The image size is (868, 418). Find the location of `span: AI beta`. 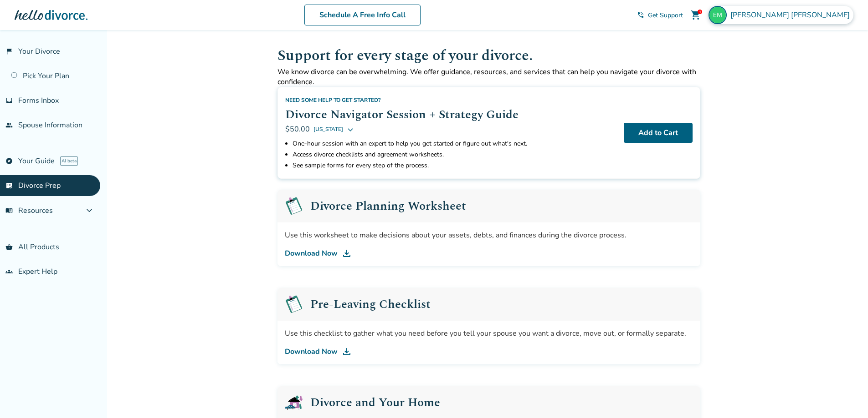

span: AI beta is located at coordinates (69, 162).